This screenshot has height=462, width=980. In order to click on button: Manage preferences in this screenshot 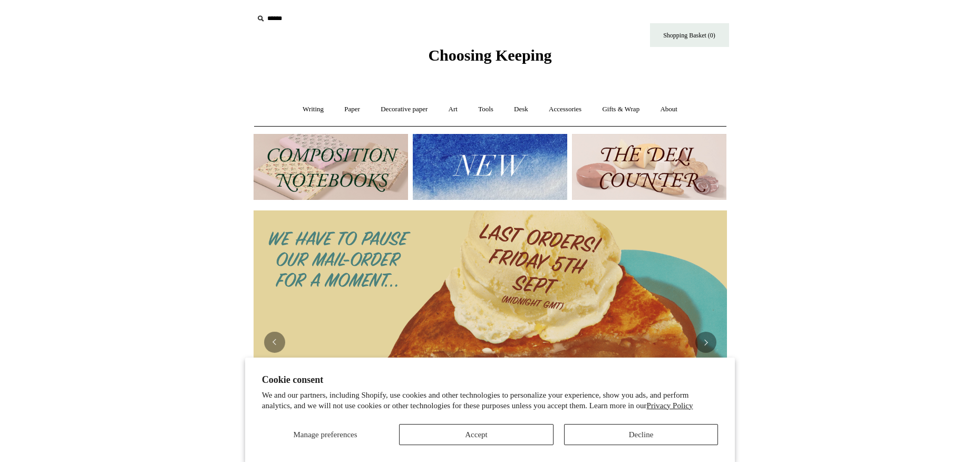, I will do `click(325, 435)`.